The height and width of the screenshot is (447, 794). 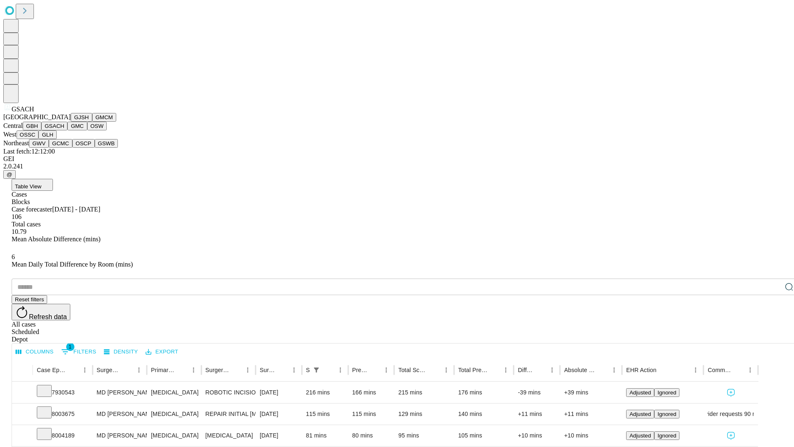 I want to click on div: 7930543, so click(x=62, y=392).